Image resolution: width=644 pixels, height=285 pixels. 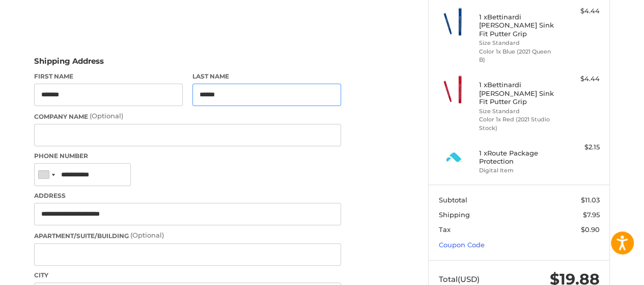 I want to click on span: $7.95, so click(x=591, y=214).